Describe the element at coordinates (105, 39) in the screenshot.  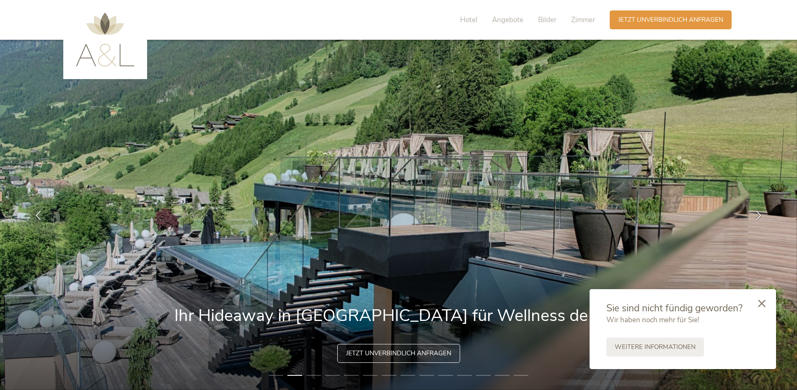
I see `img: AMONTI & LUNARIS Wellnessresort` at that location.